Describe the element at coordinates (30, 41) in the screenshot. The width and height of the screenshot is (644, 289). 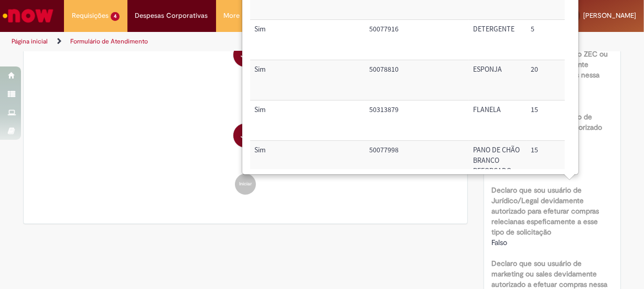
I see `a: Página inicial` at that location.